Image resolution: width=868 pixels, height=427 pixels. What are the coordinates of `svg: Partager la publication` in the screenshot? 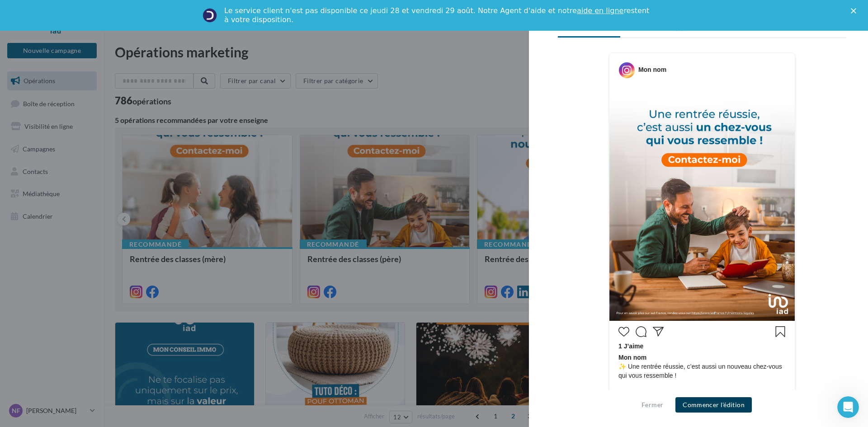 It's located at (658, 331).